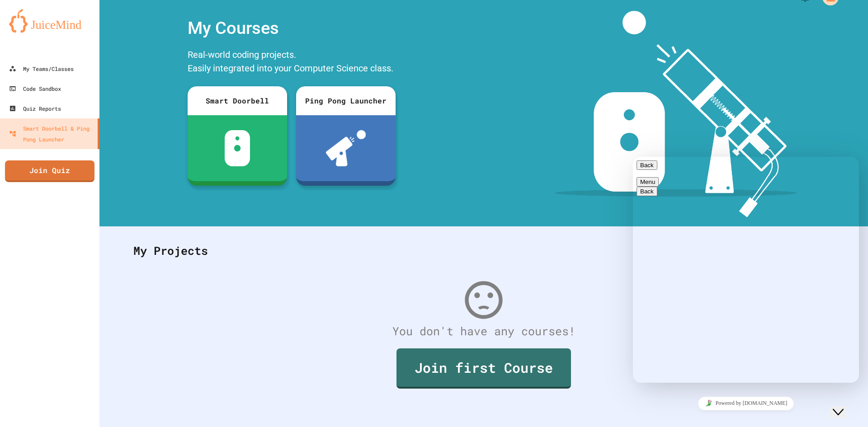  I want to click on button: Menu, so click(15, 25).